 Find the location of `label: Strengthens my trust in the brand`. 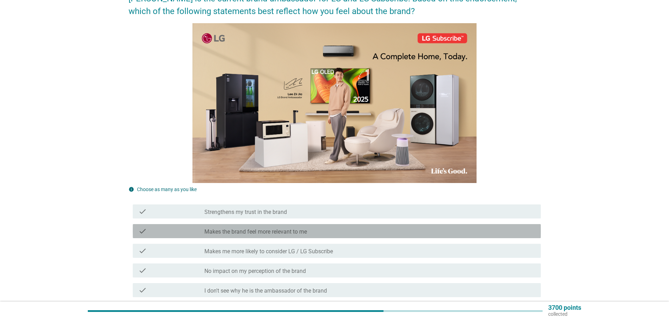

label: Strengthens my trust in the brand is located at coordinates (246, 212).